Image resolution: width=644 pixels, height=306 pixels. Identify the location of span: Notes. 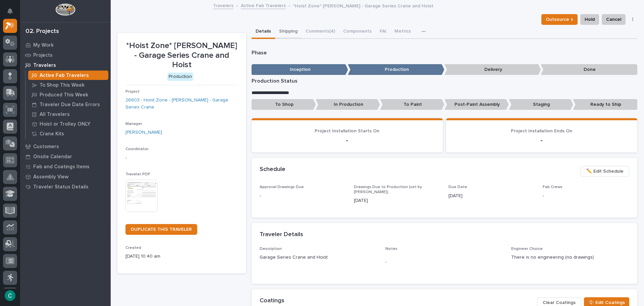
(392, 249).